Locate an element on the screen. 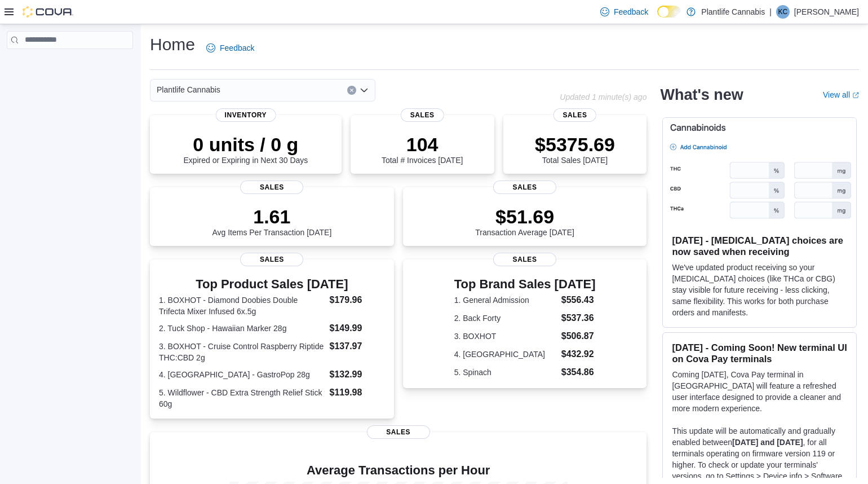 This screenshot has width=868, height=484. p: $51.69 is located at coordinates (524, 217).